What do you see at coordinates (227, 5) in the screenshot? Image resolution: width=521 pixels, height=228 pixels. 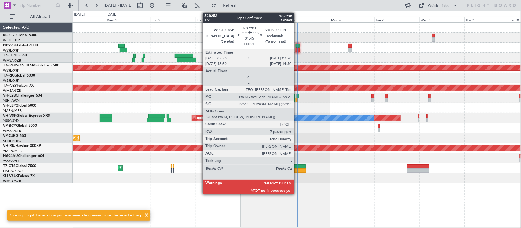 I see `button: Refresh` at bounding box center [227, 5].